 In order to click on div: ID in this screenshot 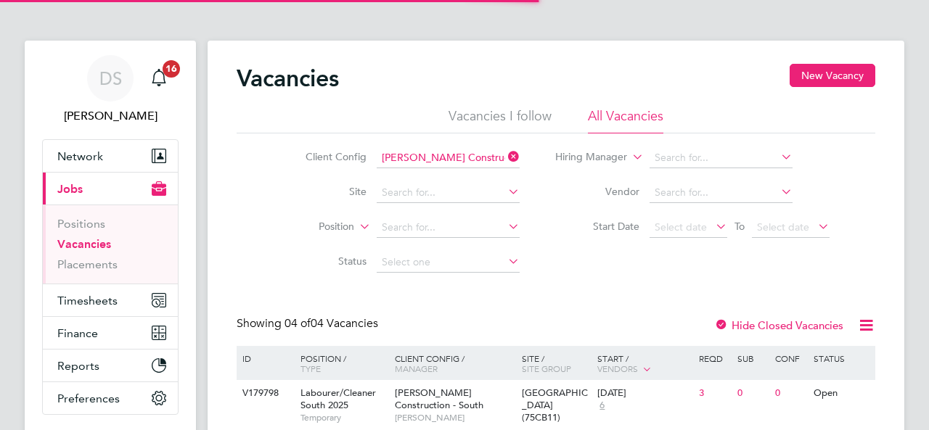, I will do `click(264, 358)`.